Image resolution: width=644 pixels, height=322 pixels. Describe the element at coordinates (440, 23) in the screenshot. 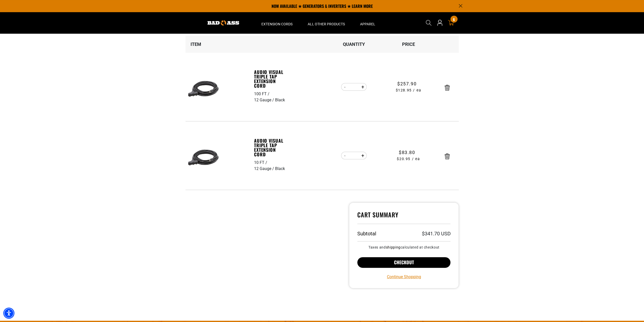

I see `a: Open this option` at that location.